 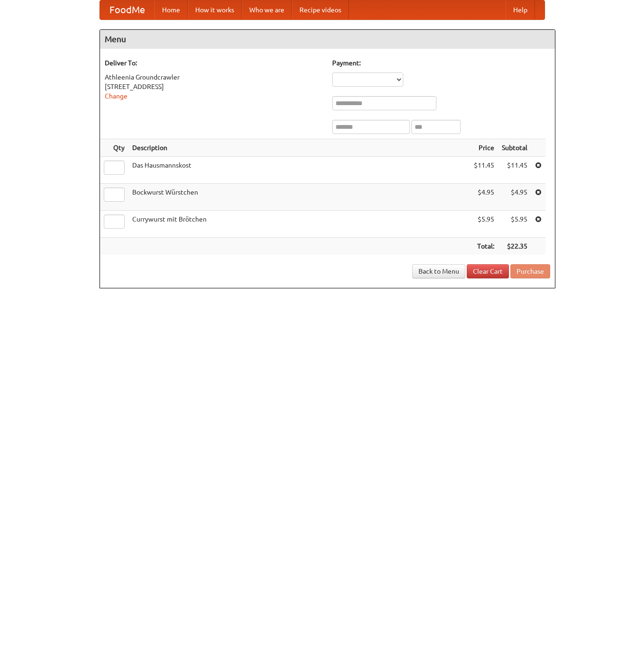 What do you see at coordinates (520, 10) in the screenshot?
I see `a: Help` at bounding box center [520, 10].